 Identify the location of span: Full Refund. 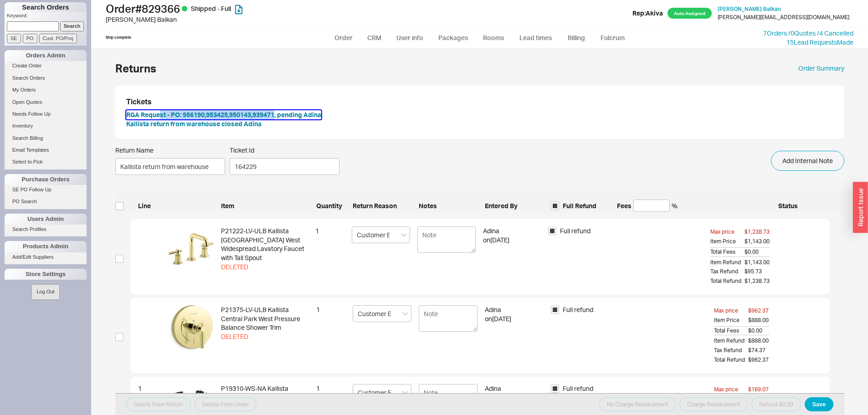
(580, 206).